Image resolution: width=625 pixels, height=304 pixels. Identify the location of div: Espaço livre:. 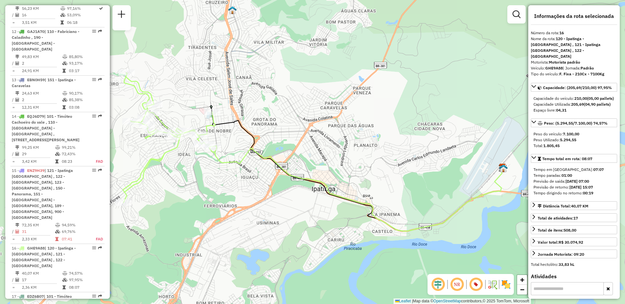
(574, 110).